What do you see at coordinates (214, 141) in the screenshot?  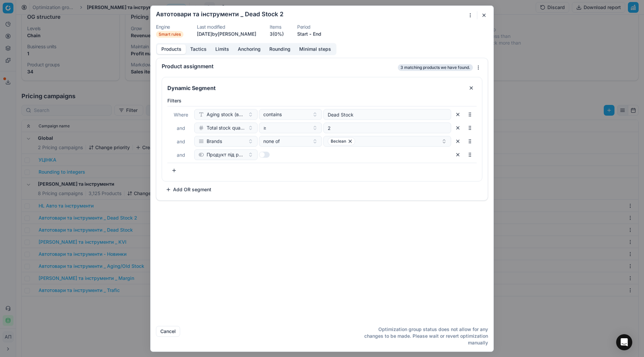 I see `span: Brands` at bounding box center [214, 141].